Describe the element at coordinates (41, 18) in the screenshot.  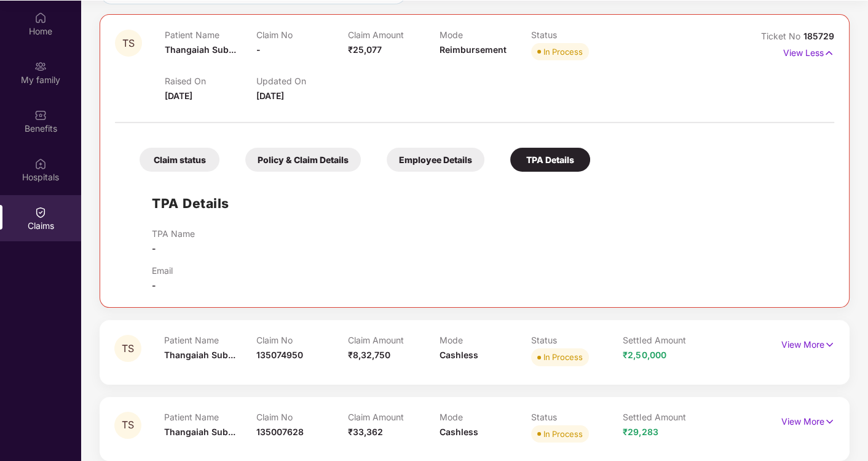
I see `img: svg+xml;base64,PHN2ZyBpZD0iSG9tZSIgeG1sbnM9Imh0dHA6Ly93d3cudzMub3JnLzIwMDAvc3ZnIiB3aWR0aD0iMjAiIG...` at that location.